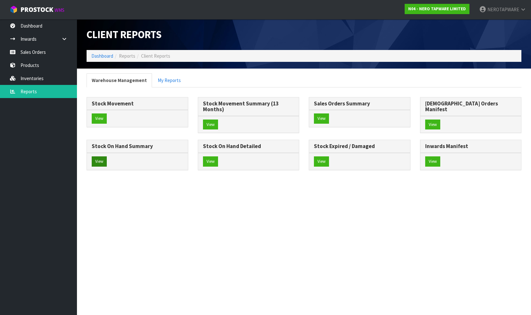 The width and height of the screenshot is (531, 315). Describe the element at coordinates (127, 56) in the screenshot. I see `span: Reports` at that location.